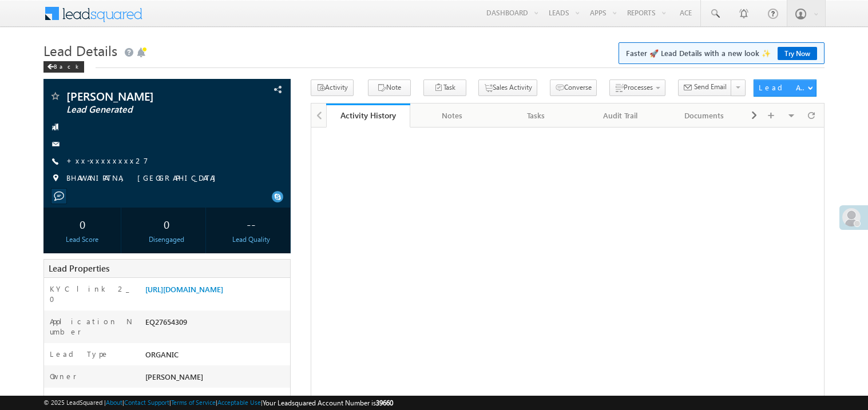 The width and height of the screenshot is (868, 410). Describe the element at coordinates (452, 115) in the screenshot. I see `a: Notes` at that location.